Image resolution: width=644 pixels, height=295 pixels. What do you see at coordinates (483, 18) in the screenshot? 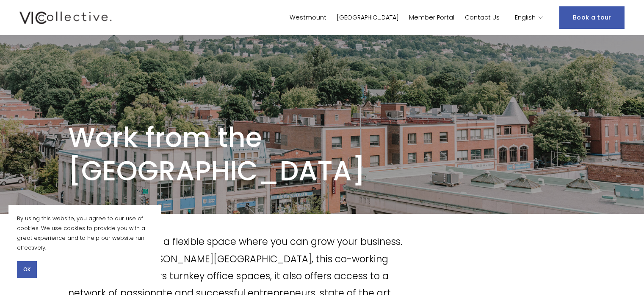
I see `a: Contact Us` at bounding box center [483, 18].